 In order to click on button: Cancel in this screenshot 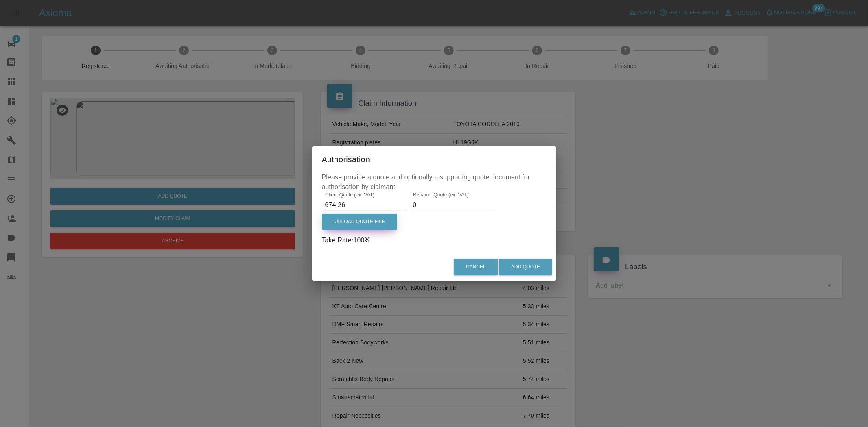, I will do `click(476, 267)`.